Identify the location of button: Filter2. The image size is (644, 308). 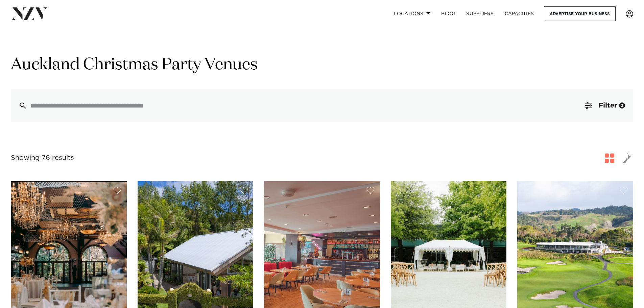
(605, 105).